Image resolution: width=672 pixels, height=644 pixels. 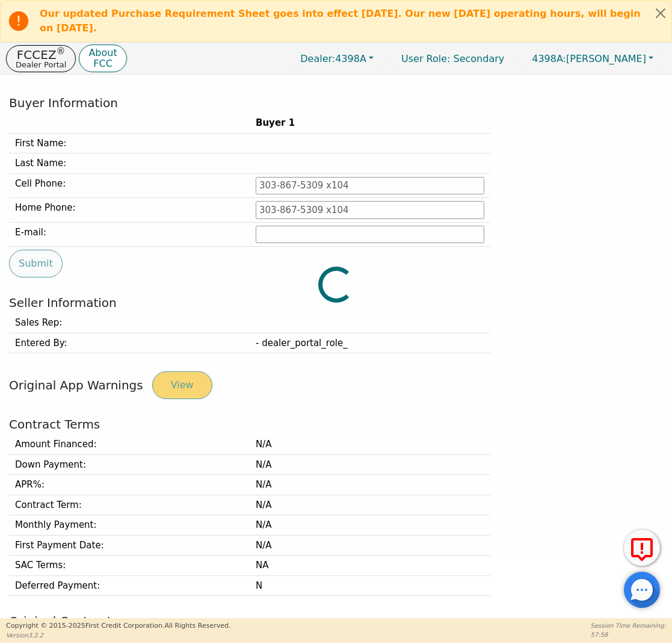 What do you see at coordinates (41, 65) in the screenshot?
I see `p: Dealer Portal` at bounding box center [41, 65].